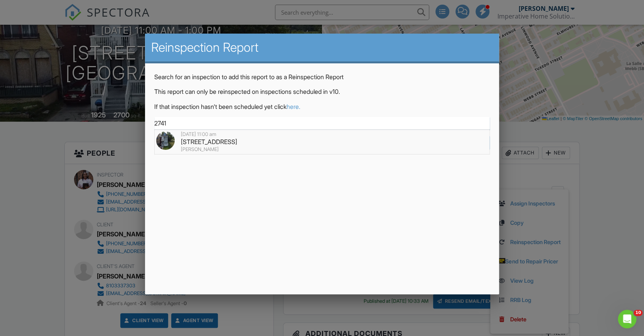 This screenshot has width=644, height=336. What do you see at coordinates (294, 106) in the screenshot?
I see `a: here.` at bounding box center [294, 106].